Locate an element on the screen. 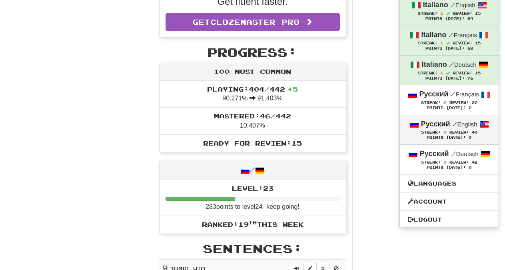 Image resolution: width=505 pixels, height=270 pixels. span: Ready for Review: 15 is located at coordinates (252, 143).